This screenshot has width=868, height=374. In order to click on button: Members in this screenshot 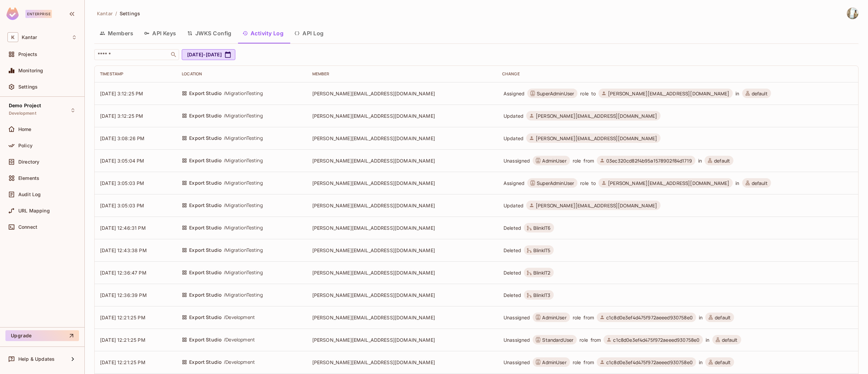, I will do `click(117, 33)`.